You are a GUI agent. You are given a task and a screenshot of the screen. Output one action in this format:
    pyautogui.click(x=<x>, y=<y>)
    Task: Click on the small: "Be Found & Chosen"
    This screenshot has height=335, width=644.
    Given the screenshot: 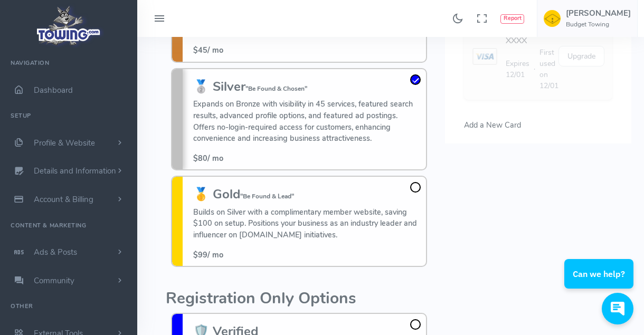 What is the action you would take?
    pyautogui.click(x=276, y=89)
    